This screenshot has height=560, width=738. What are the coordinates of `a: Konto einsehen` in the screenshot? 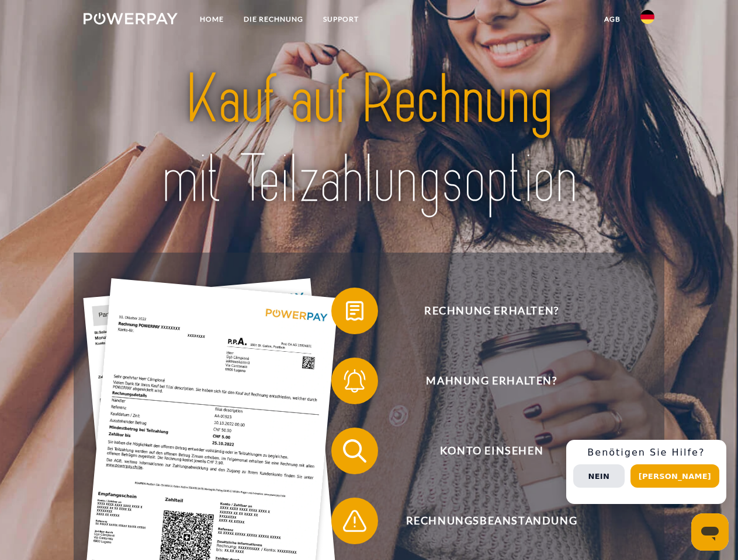 It's located at (483, 451).